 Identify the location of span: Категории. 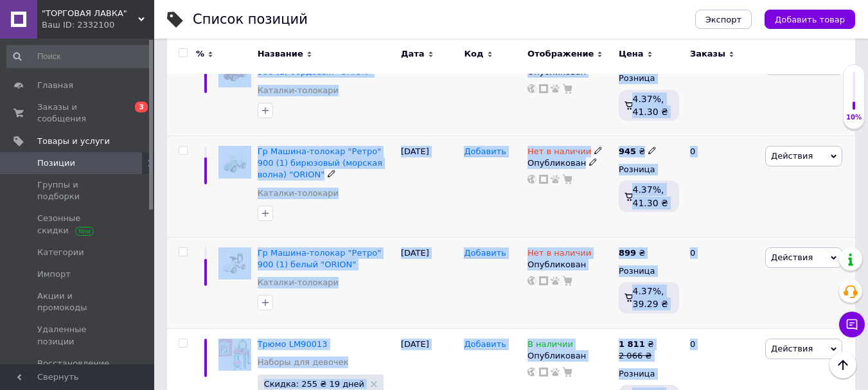
(61, 253).